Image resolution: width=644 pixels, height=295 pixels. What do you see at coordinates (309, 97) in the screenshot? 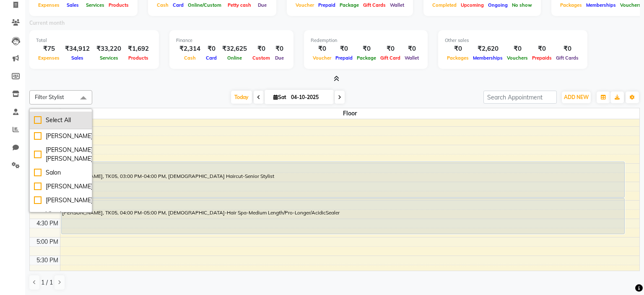
I see `input: 2025-10-04` at bounding box center [309, 97].